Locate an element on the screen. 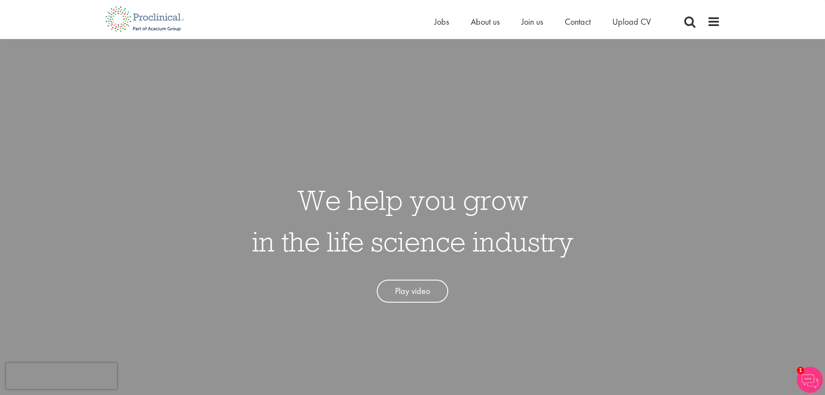 Image resolution: width=825 pixels, height=395 pixels. a: Join us is located at coordinates (532, 22).